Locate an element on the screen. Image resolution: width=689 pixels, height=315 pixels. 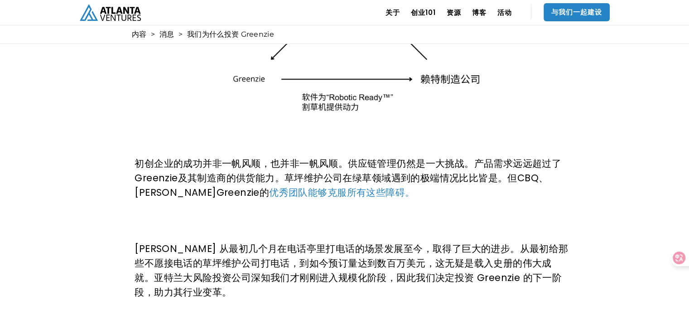
font: 我们为什么投资 Greenzie is located at coordinates (231, 34).